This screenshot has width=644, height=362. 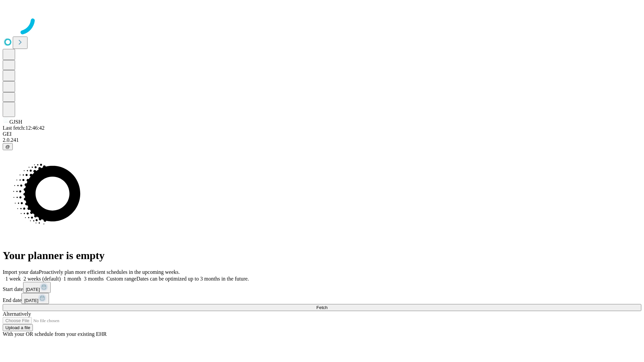 What do you see at coordinates (55, 334) in the screenshot?
I see `span: With your OR schedule from your existing EHR` at bounding box center [55, 334].